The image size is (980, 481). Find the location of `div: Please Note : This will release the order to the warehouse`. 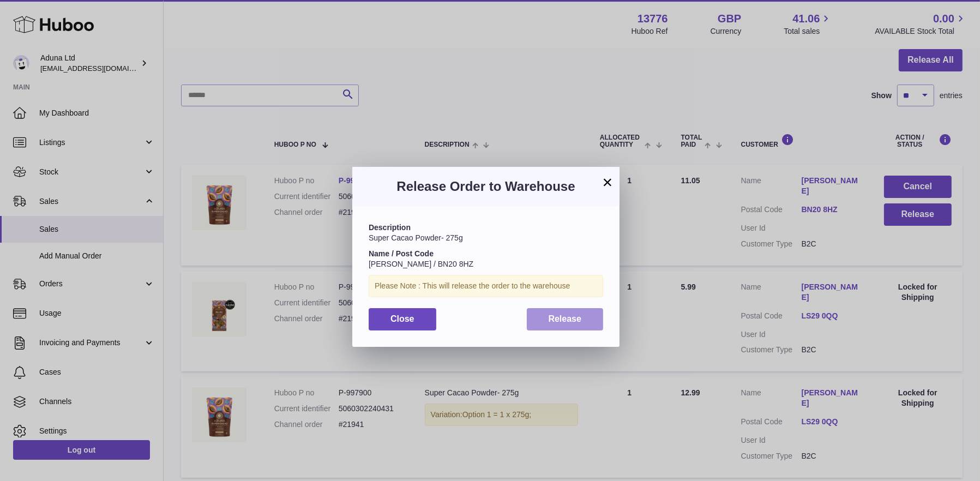

div: Please Note : This will release the order to the warehouse is located at coordinates (486, 285).